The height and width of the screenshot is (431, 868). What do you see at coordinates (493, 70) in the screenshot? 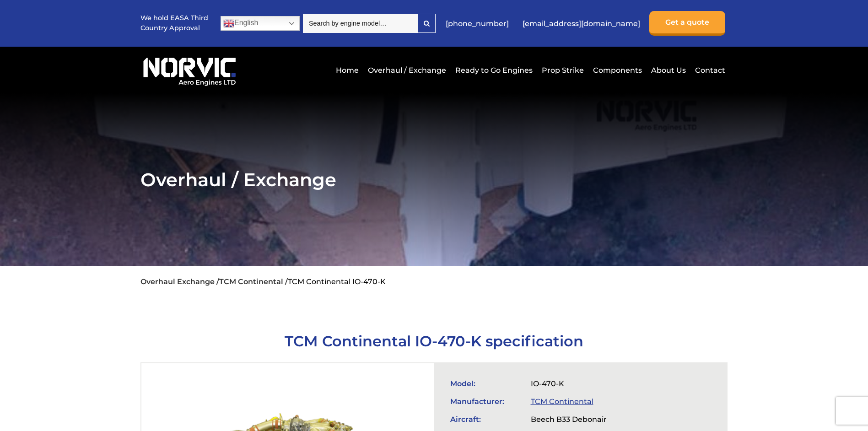
I see `a: Ready to Go Engines` at bounding box center [493, 70].